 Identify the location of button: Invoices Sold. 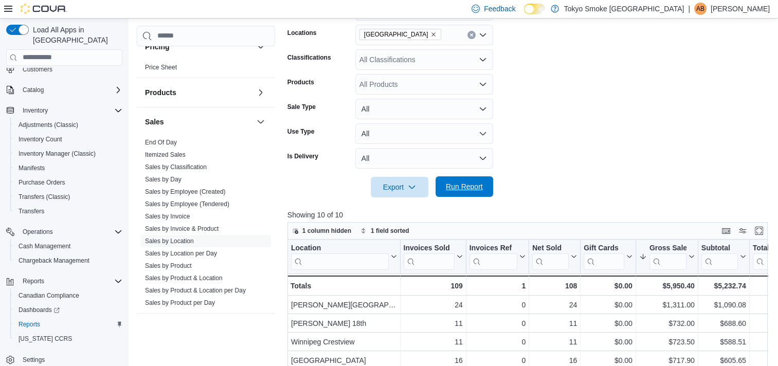
(432, 256).